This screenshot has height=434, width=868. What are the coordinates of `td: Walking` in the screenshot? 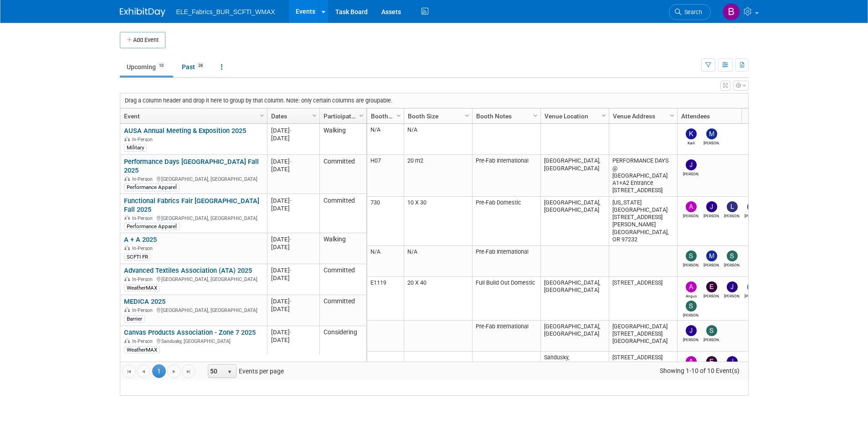 It's located at (343, 248).